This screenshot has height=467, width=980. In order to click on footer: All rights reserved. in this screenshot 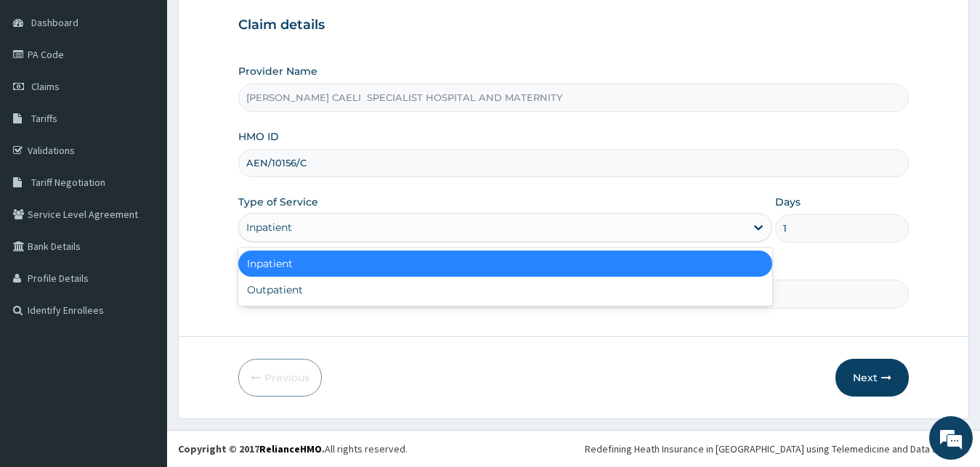, I will do `click(573, 448)`.